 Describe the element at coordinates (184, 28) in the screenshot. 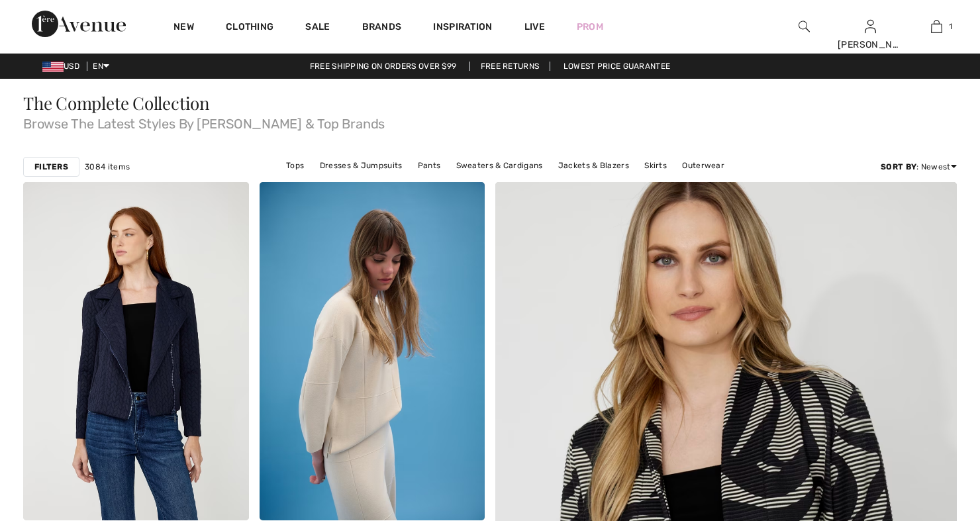

I see `a: New` at that location.